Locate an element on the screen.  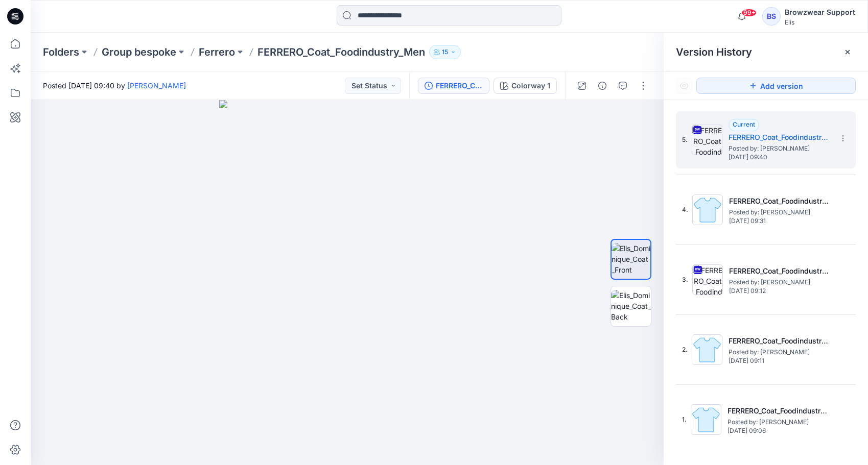
a: Ferrero is located at coordinates (217, 53).